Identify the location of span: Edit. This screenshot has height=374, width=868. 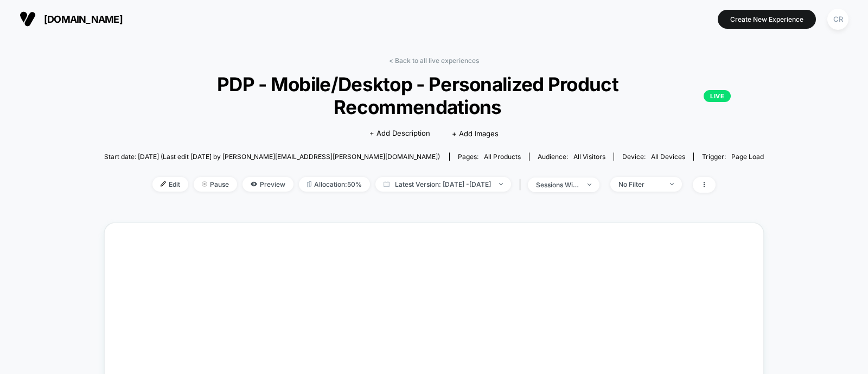
(171, 184).